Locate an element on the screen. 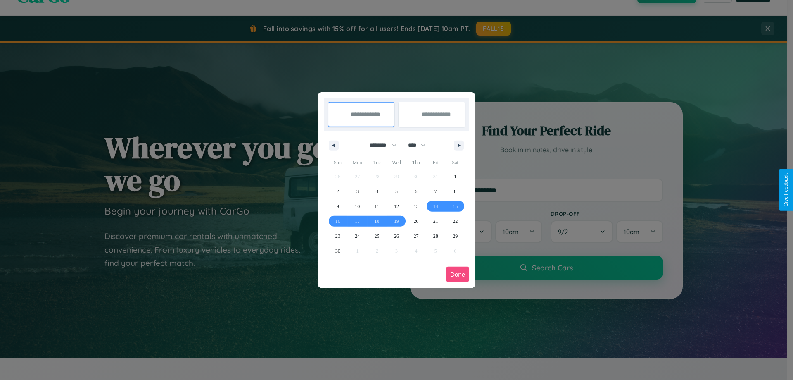  div: Give Feedback is located at coordinates (786, 190).